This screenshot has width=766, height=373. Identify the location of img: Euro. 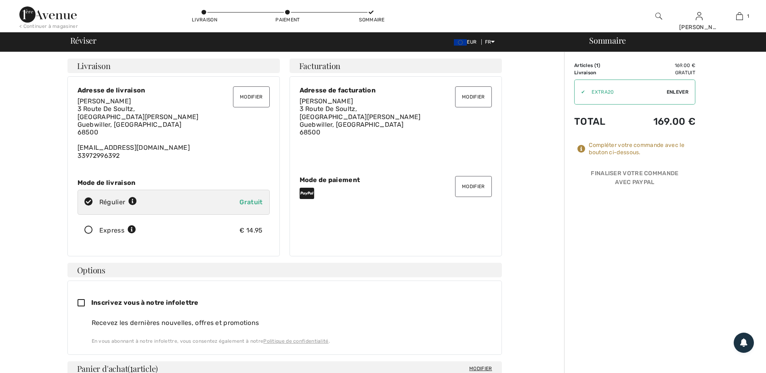
(460, 42).